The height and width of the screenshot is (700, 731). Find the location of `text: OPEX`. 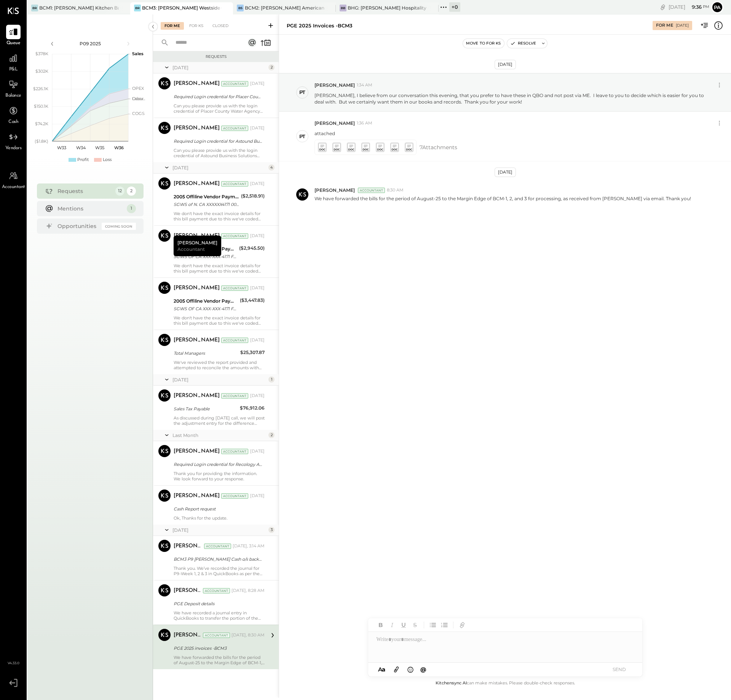

text: OPEX is located at coordinates (138, 88).